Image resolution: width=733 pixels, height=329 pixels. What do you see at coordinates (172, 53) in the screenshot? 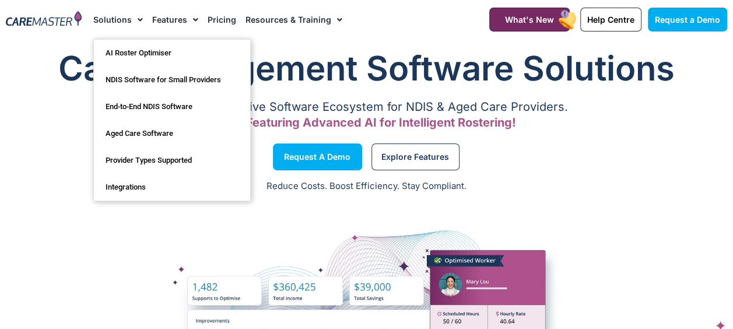
I see `a: AI Roster Optimiser` at bounding box center [172, 53].